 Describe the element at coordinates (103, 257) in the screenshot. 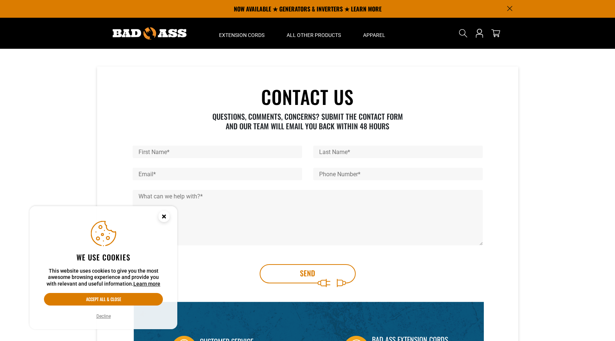

I see `h2: We use cookies` at that location.